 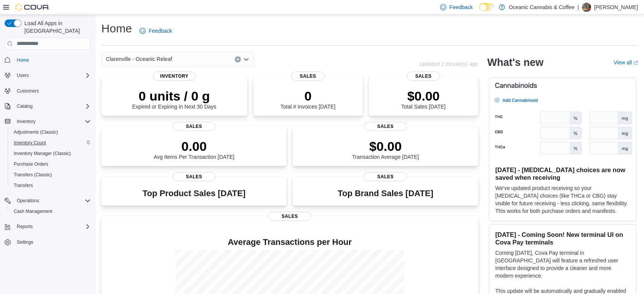 What do you see at coordinates (139, 59) in the screenshot?
I see `span: Clarenville - Oceanic Releaf` at bounding box center [139, 59].